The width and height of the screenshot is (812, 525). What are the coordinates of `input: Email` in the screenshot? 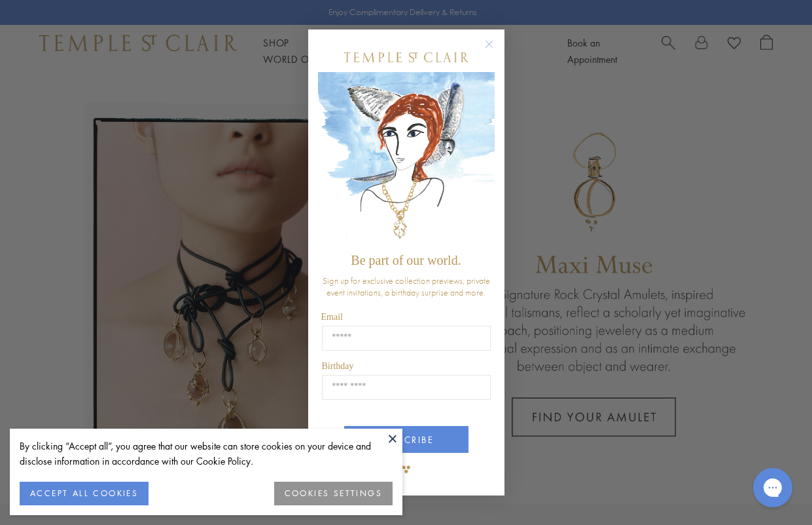 It's located at (406, 338).